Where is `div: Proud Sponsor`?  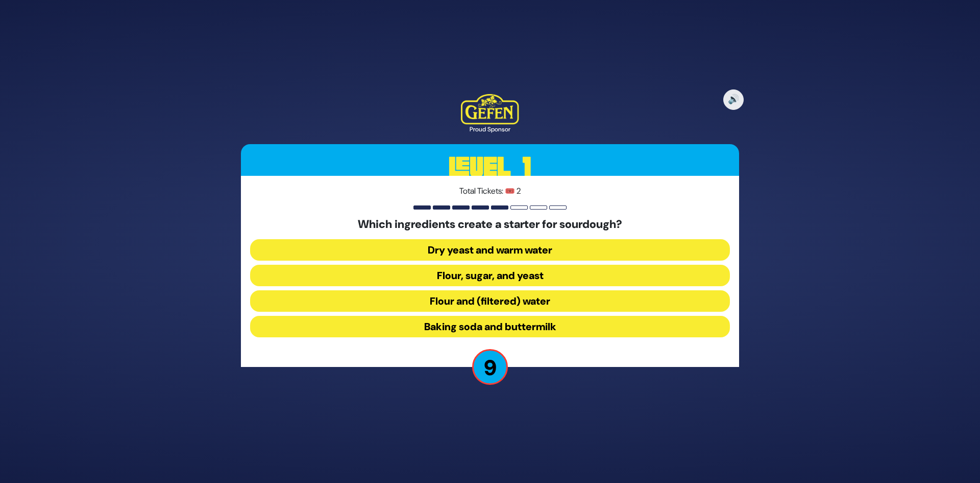
div: Proud Sponsor is located at coordinates (490, 129).